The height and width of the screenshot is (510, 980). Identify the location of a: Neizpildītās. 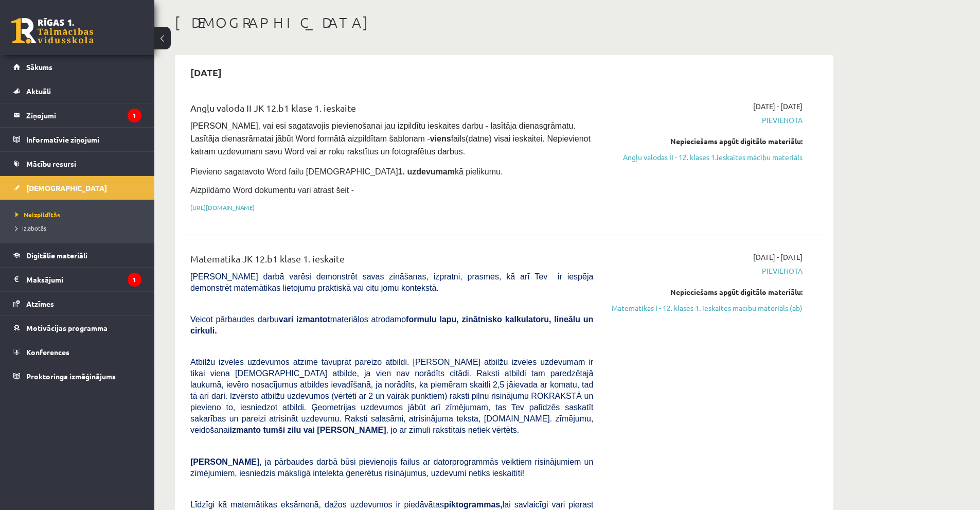
(80, 215).